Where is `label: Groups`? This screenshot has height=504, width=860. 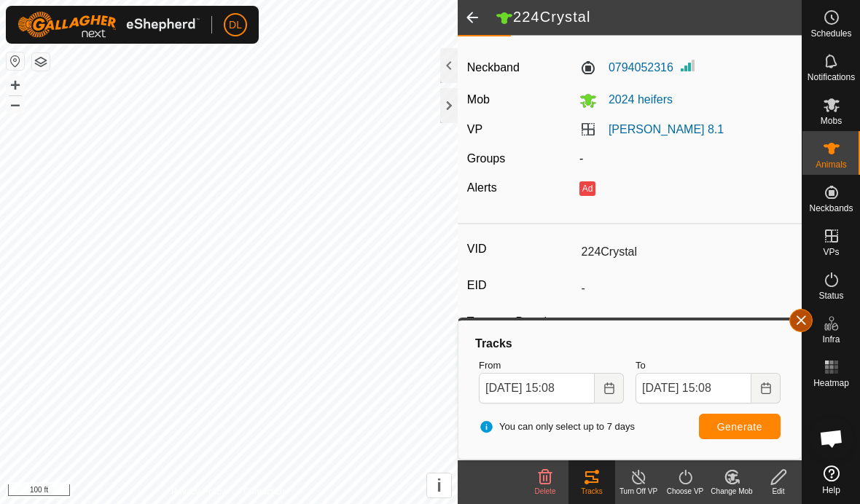
label: Groups is located at coordinates (486, 158).